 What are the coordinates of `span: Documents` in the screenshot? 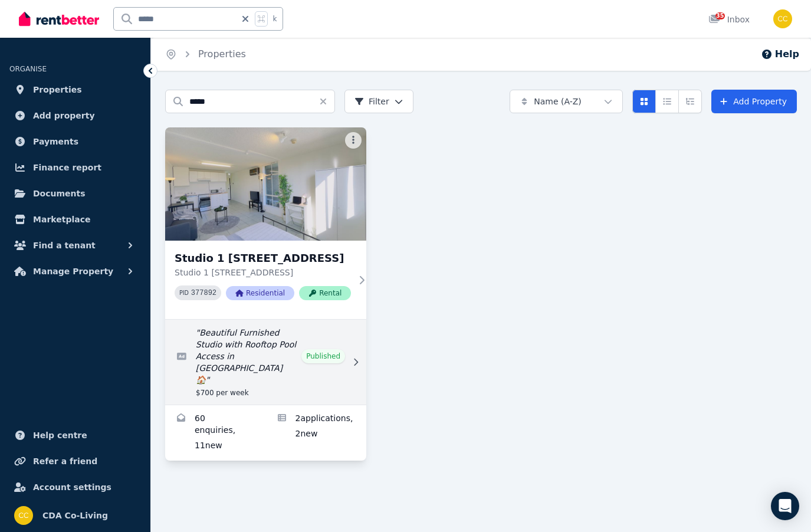 It's located at (59, 194).